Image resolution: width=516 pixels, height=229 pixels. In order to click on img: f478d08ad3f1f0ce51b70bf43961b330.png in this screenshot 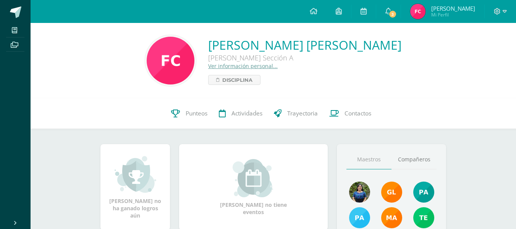, I will do `click(424, 217)`.